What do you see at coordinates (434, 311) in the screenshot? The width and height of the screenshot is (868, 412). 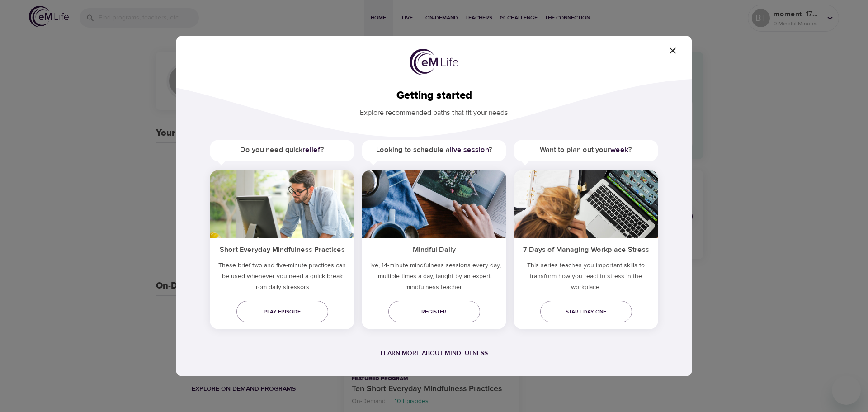 I see `a: Register` at bounding box center [434, 311].